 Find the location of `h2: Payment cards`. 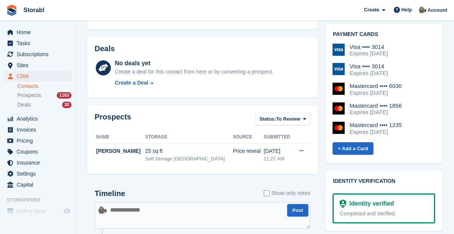

h2: Payment cards is located at coordinates (384, 34).